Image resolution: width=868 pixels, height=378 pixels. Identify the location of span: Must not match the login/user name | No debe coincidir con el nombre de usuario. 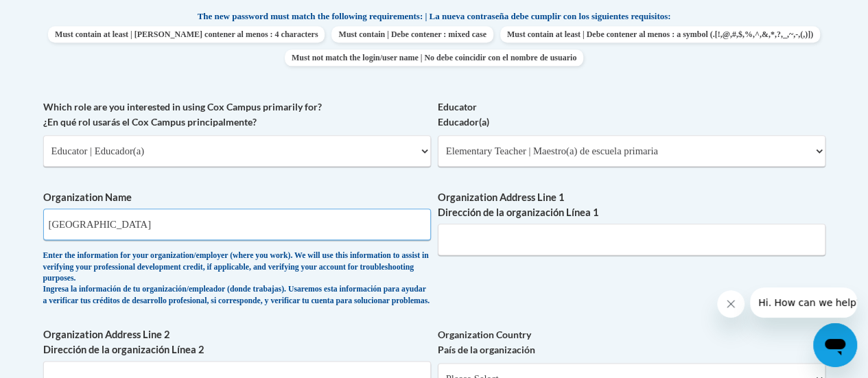
(434, 57).